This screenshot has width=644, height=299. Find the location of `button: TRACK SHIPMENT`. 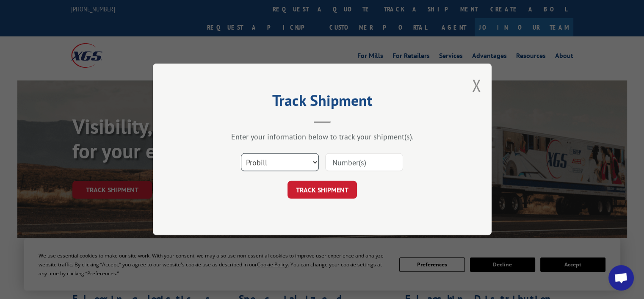

button: TRACK SHIPMENT is located at coordinates (322, 190).